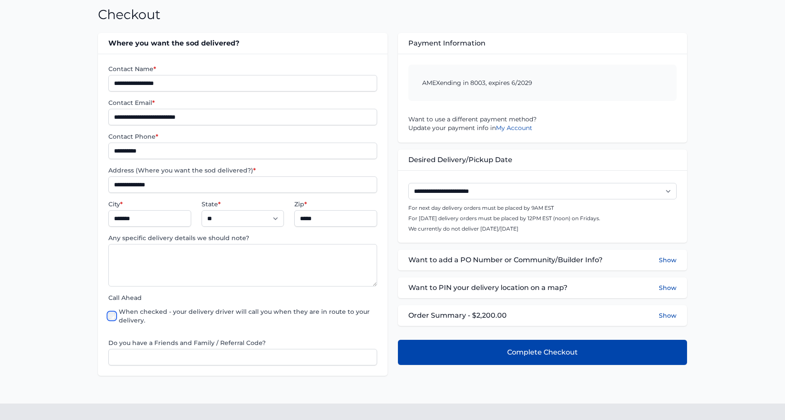 The image size is (785, 420). What do you see at coordinates (247, 316) in the screenshot?
I see `label: When checked - your delivery driver will call you when they are in route to your delivery.` at bounding box center [247, 316].